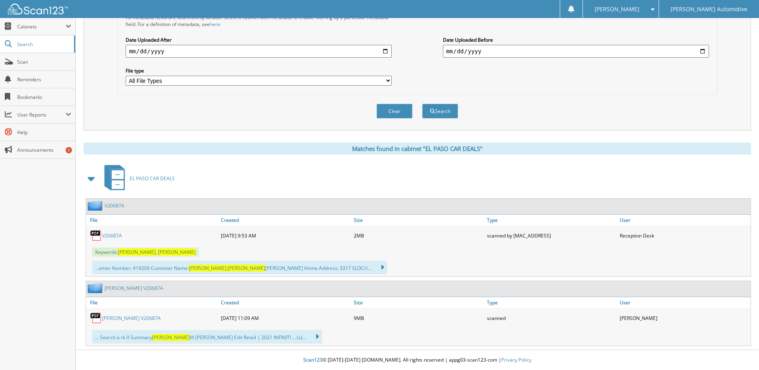 This screenshot has width=759, height=370. Describe the element at coordinates (259, 21) in the screenshot. I see `div: All metadata fields are searched by default. Select a cabinet with metadata to enable filtering b...` at that location.